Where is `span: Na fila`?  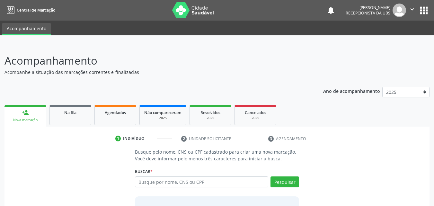
span: Na fila is located at coordinates (70, 112).